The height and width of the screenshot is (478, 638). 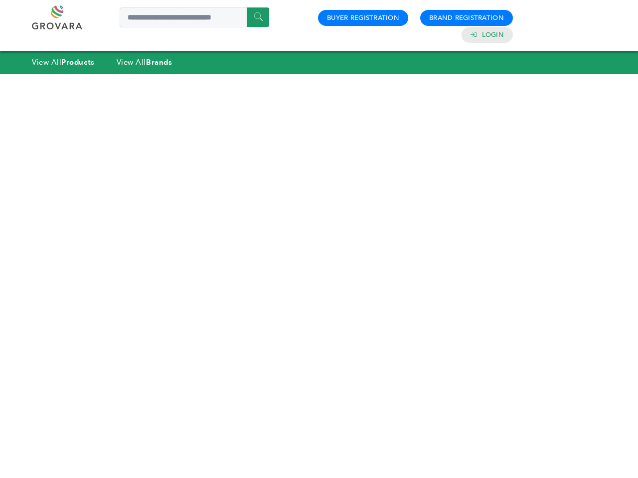 What do you see at coordinates (363, 18) in the screenshot?
I see `a: Buyer Registration` at bounding box center [363, 18].